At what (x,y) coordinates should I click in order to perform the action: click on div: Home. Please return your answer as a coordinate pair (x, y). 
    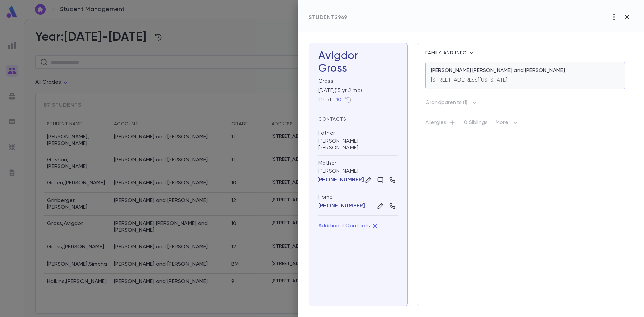
    Looking at the image, I should click on (358, 197).